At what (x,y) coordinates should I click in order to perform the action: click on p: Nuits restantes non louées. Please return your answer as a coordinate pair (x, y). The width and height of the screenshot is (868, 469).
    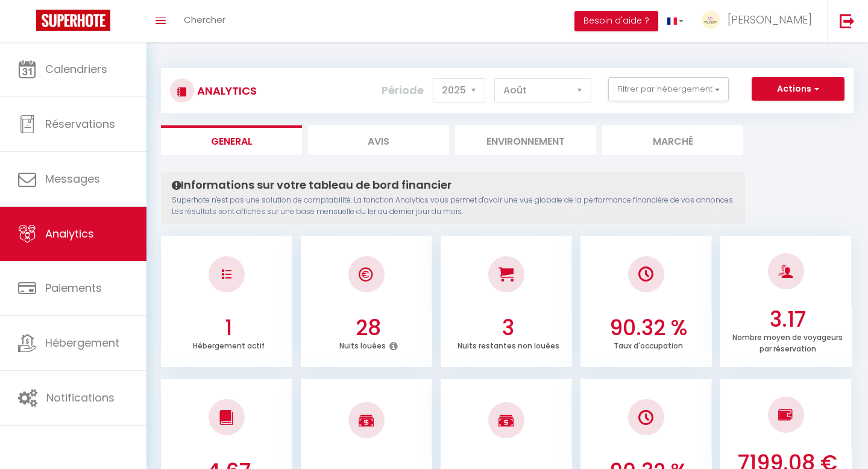
    Looking at the image, I should click on (508, 344).